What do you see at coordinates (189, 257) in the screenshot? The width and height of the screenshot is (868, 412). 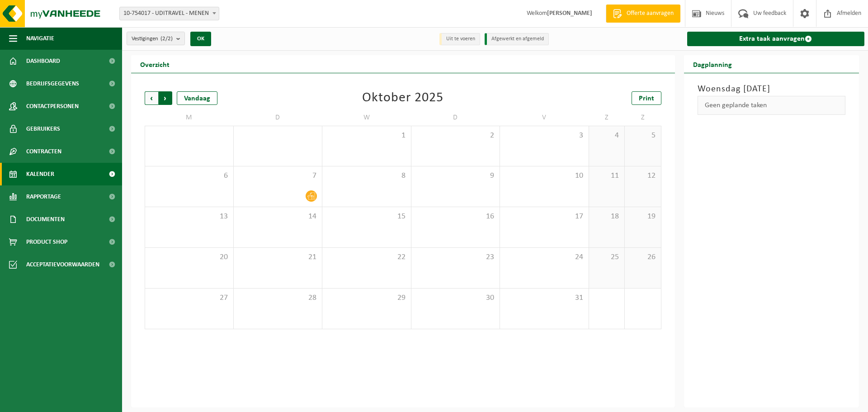 I see `span: 20` at bounding box center [189, 257].